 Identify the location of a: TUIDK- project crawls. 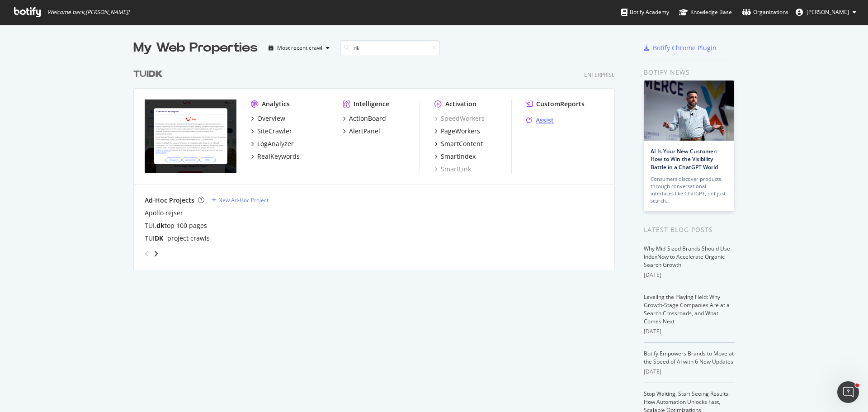
(177, 239).